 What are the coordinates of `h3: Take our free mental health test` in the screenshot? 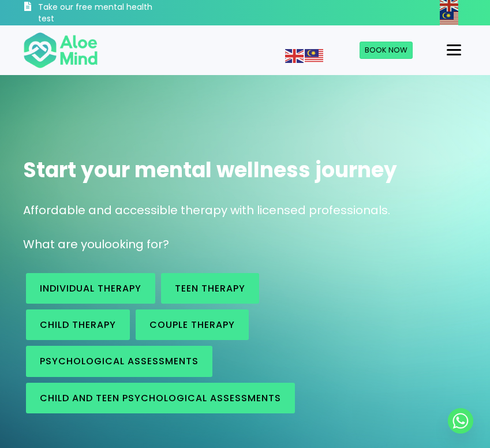 It's located at (97, 13).